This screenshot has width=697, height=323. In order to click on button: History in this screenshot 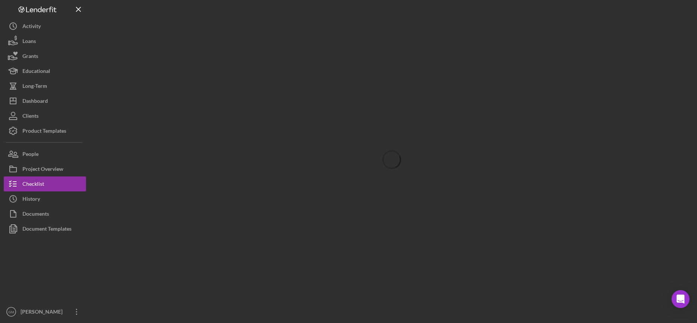, I will do `click(45, 199)`.